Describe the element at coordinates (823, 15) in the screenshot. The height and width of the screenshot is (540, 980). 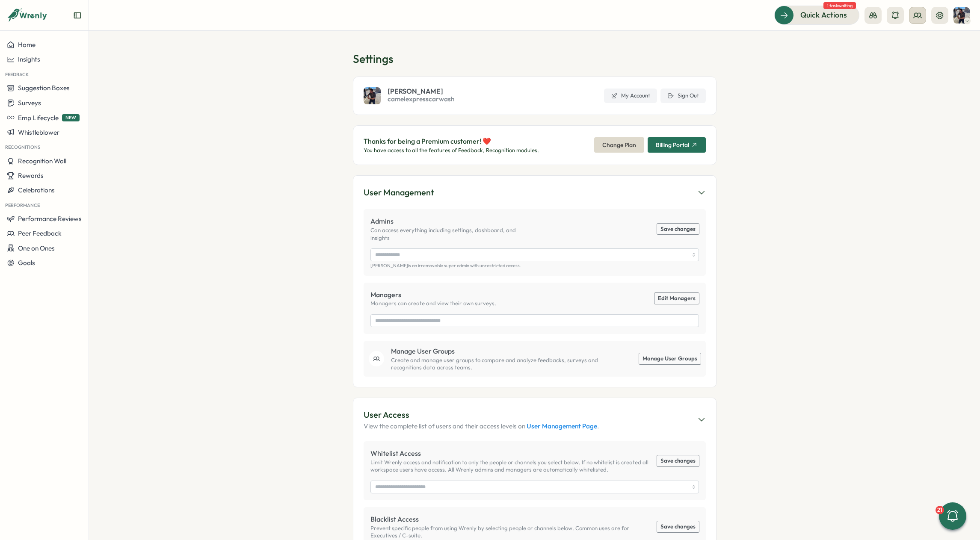
I see `span: Quick Actions` at that location.